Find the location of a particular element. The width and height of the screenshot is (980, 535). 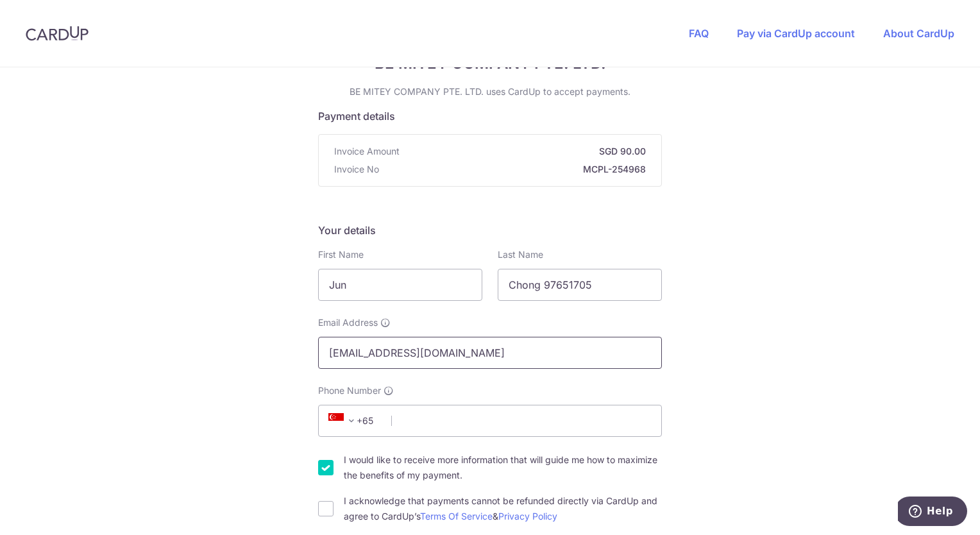

img: CardUp is located at coordinates (57, 33).